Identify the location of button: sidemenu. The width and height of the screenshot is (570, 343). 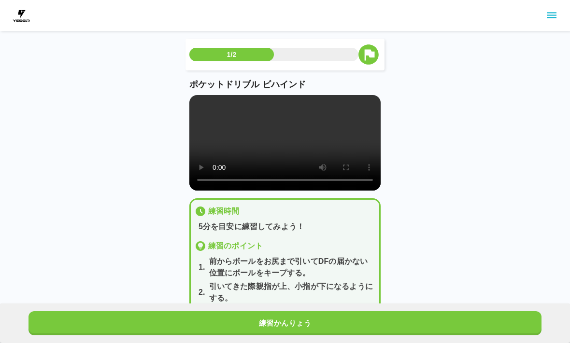
(551, 15).